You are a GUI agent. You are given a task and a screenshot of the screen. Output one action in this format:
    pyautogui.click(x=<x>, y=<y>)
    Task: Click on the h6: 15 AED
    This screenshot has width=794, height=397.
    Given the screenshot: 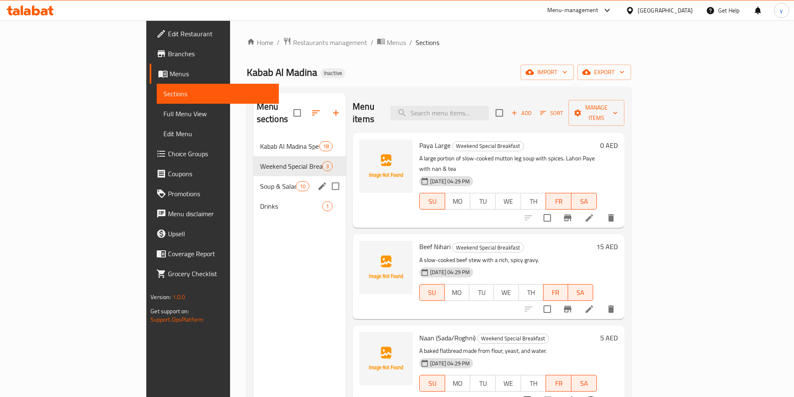 What is the action you would take?
    pyautogui.click(x=607, y=247)
    